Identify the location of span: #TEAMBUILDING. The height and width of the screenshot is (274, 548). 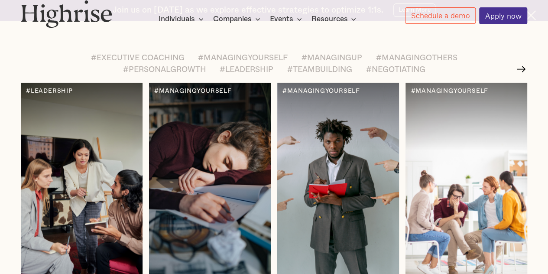
(320, 70).